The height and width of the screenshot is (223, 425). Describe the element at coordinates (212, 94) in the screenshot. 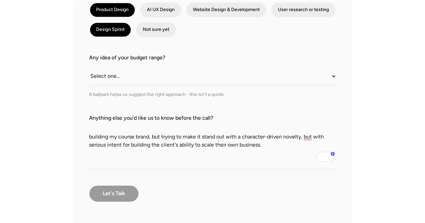

I see `div: A ballpark helps us suggest the right approach - this isn’t a quote.` at that location.